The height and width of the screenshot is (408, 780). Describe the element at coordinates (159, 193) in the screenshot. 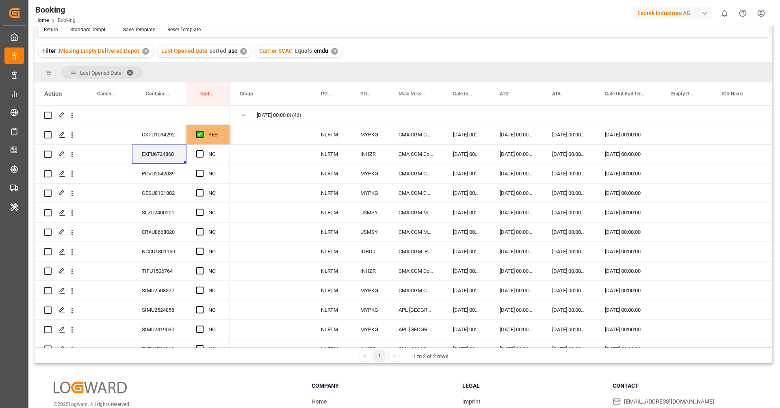

I see `div: GESU8101882` at that location.